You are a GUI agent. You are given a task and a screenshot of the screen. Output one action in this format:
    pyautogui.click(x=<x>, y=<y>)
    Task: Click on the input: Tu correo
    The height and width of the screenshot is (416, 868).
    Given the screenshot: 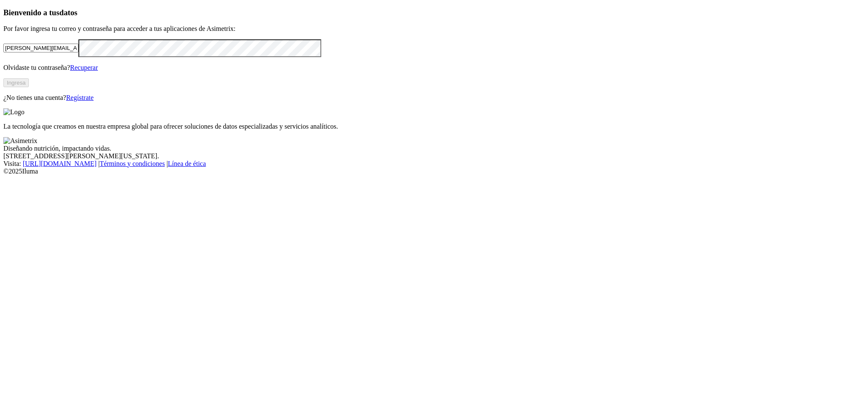 What is the action you would take?
    pyautogui.click(x=41, y=48)
    